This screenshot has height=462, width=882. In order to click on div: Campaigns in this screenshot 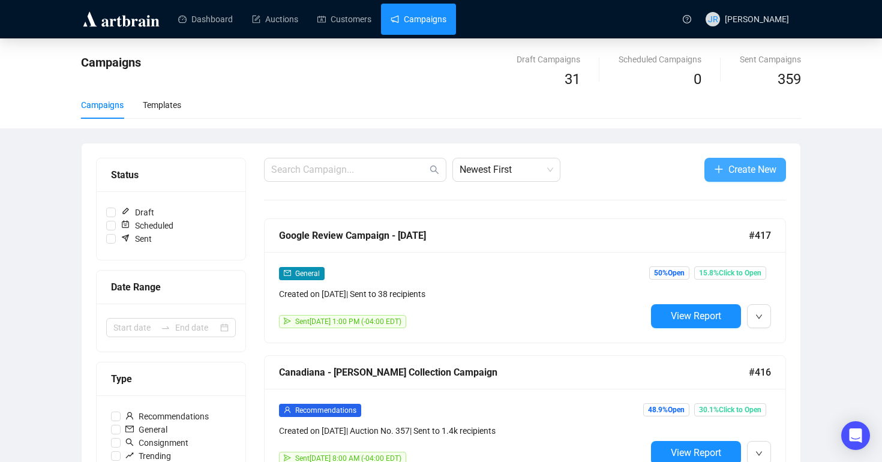, I will do `click(102, 105)`.